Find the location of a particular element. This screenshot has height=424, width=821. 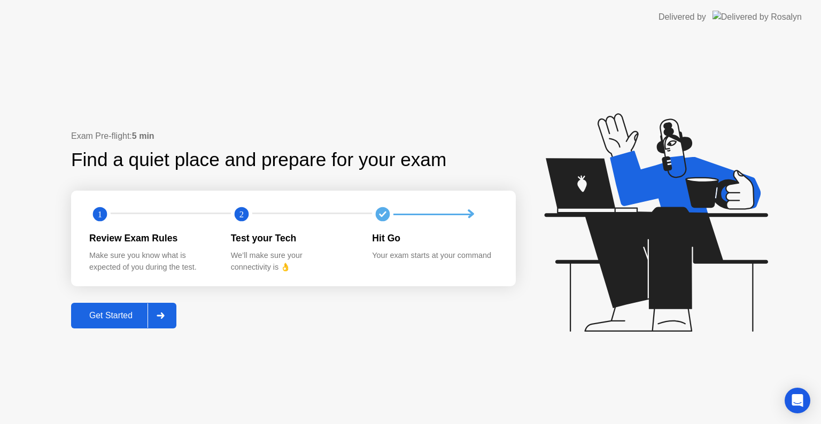

div: Open Intercom Messenger is located at coordinates (797, 401).